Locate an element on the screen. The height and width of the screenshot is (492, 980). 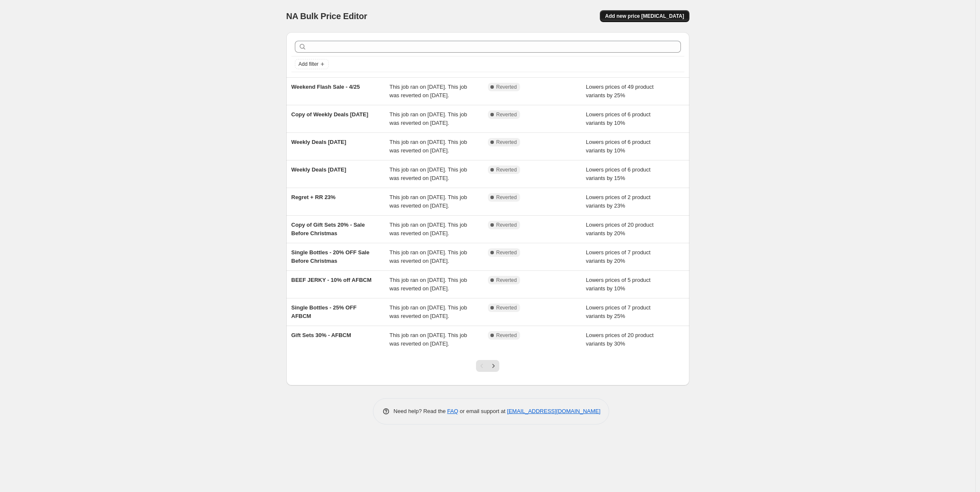
span: Weekend Flash Sale - 4/25 is located at coordinates (326, 86).